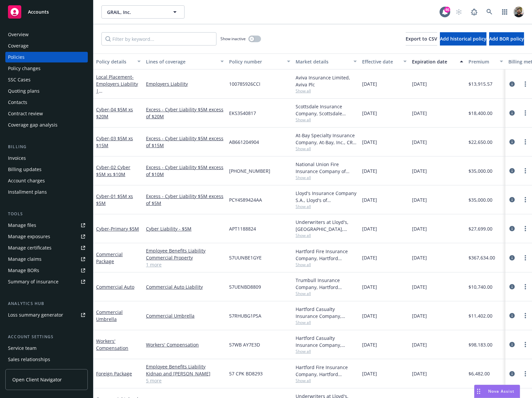 This screenshot has height=398, width=532. I want to click on div: Effective date, so click(380, 61).